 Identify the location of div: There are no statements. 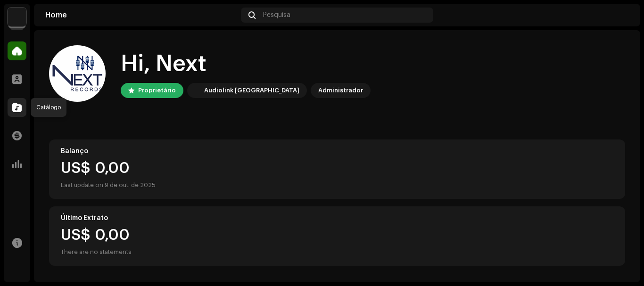
(96, 252).